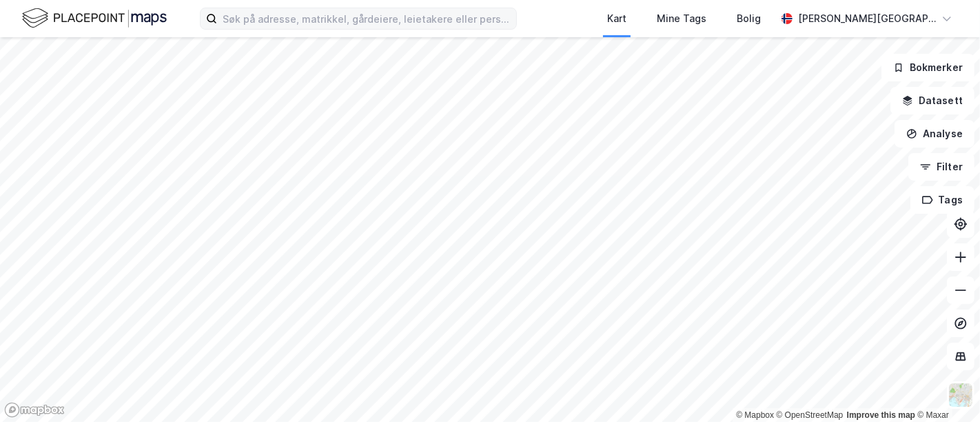 Image resolution: width=980 pixels, height=422 pixels. What do you see at coordinates (945, 389) in the screenshot?
I see `div: Chat Widget` at bounding box center [945, 389].